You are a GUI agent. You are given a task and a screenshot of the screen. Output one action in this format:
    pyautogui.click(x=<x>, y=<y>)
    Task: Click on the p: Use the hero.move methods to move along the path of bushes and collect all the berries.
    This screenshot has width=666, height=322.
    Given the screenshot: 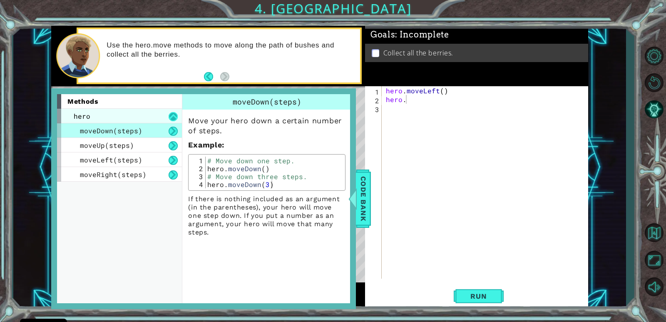 What is the action you would take?
    pyautogui.click(x=230, y=50)
    